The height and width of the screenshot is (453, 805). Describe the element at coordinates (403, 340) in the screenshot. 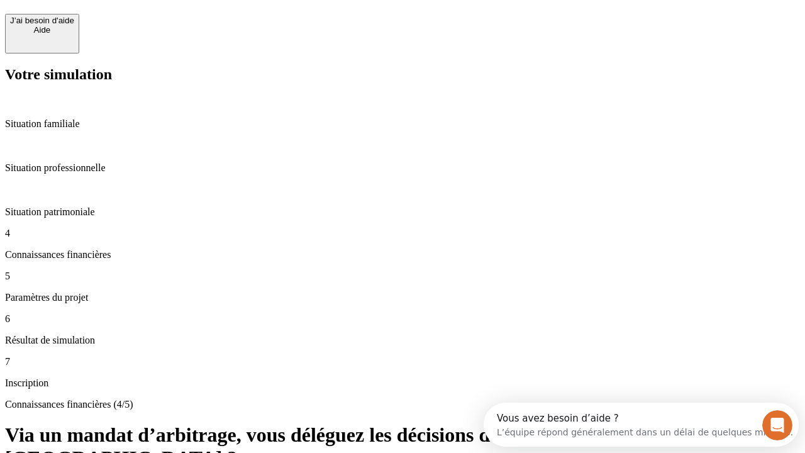

I see `p: Résultat de simulation` at that location.